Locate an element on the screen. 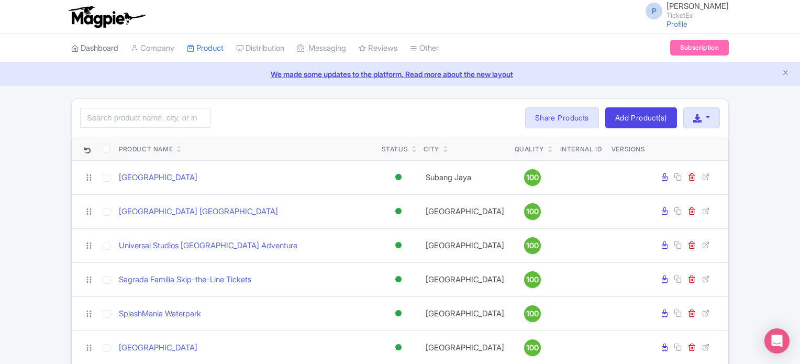 The width and height of the screenshot is (800, 364). div: City is located at coordinates (432, 149).